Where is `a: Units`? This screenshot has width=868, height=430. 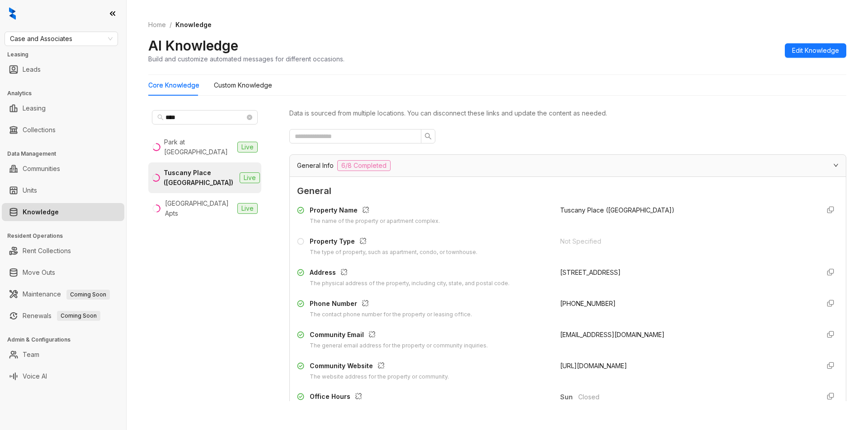 a: Units is located at coordinates (30, 190).